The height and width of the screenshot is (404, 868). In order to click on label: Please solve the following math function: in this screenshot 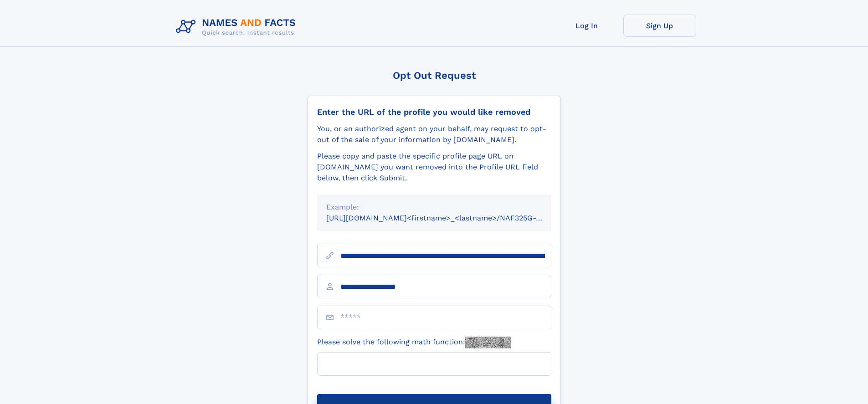, I will do `click(413, 343)`.